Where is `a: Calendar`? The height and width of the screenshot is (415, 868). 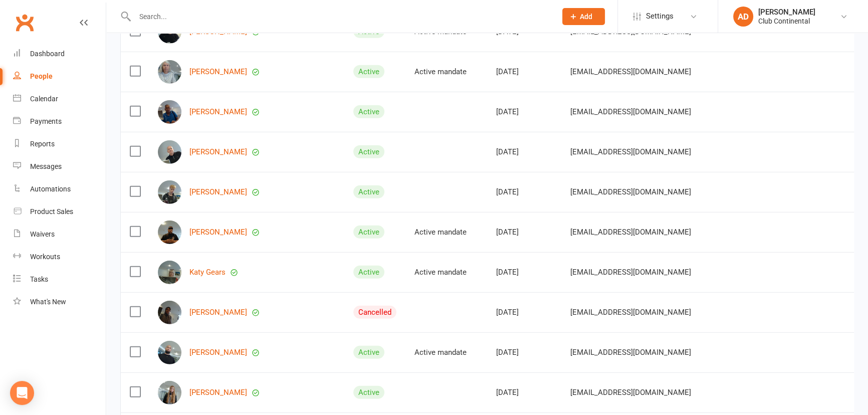 a: Calendar is located at coordinates (59, 99).